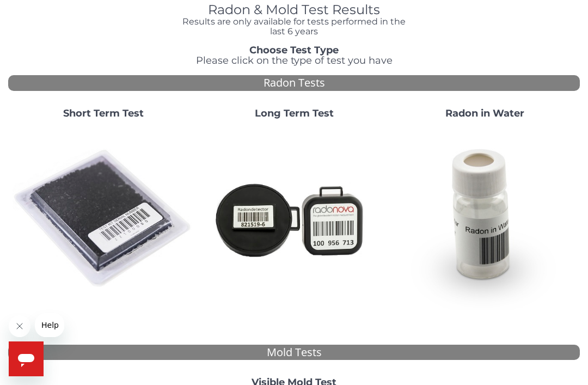 The width and height of the screenshot is (588, 385). What do you see at coordinates (103, 219) in the screenshot?
I see `img: ShortTerm.jpg` at bounding box center [103, 219].